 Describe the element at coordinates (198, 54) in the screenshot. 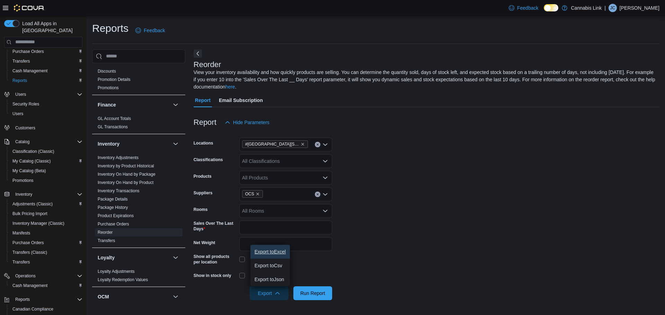

I see `button: Next` at that location.